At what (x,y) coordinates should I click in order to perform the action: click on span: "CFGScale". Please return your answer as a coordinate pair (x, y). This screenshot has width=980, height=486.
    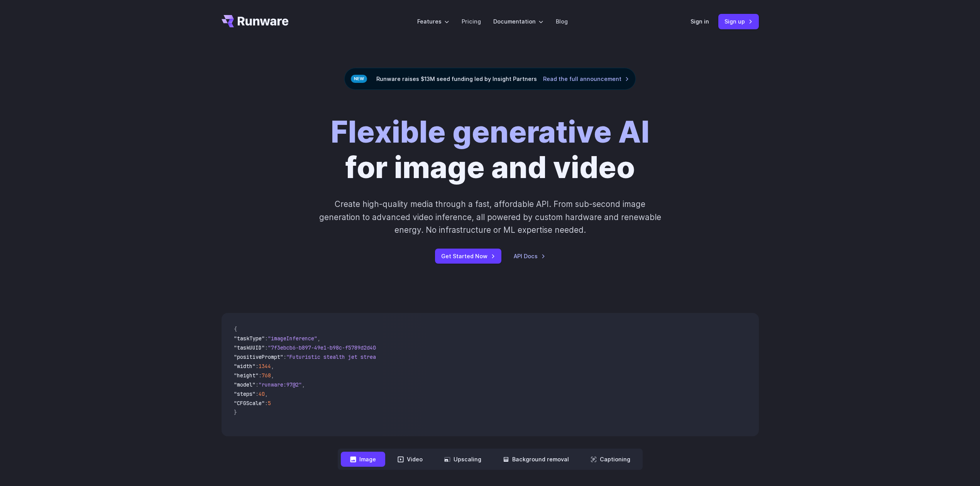
    Looking at the image, I should click on (249, 404).